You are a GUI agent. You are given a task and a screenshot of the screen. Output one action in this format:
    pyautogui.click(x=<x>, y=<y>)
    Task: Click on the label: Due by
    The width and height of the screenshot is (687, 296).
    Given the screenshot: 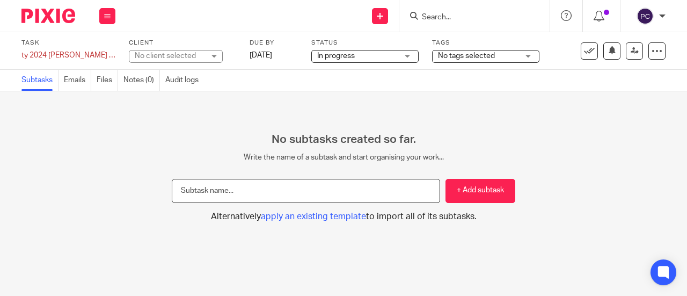 What is the action you would take?
    pyautogui.click(x=274, y=43)
    